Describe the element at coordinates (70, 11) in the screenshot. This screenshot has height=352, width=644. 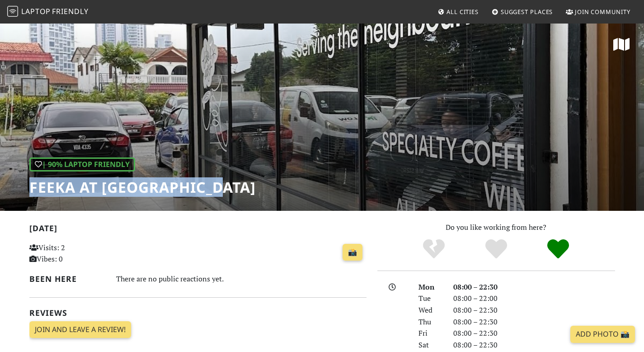
I see `span: Friendly` at that location.